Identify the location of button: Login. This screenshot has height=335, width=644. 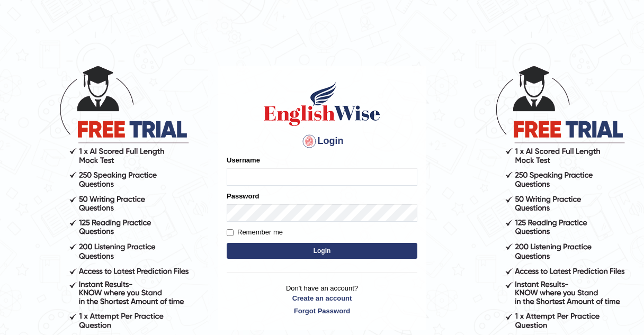
(322, 251).